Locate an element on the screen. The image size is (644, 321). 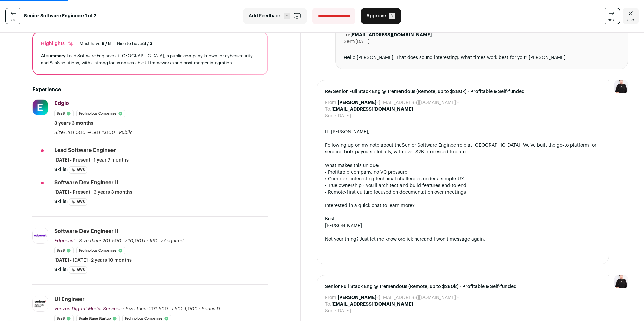
h2: Experience is located at coordinates (150, 90).